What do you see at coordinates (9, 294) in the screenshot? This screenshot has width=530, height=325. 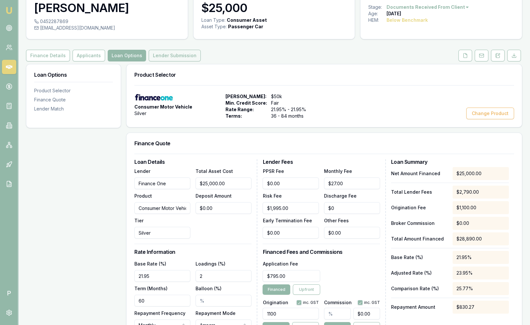 I see `span: P` at bounding box center [9, 294].